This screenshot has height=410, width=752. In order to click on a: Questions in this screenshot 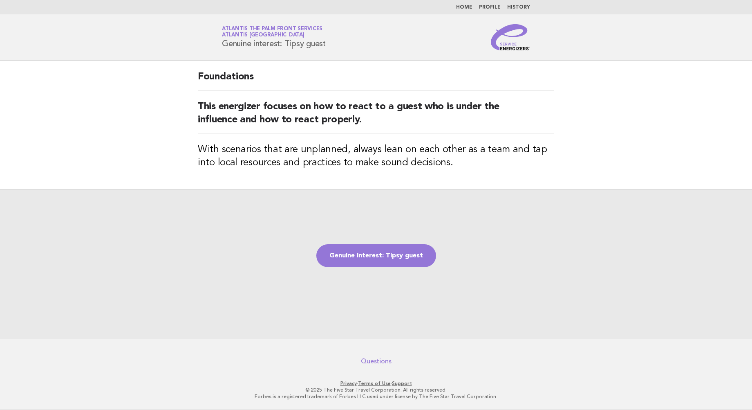, I will do `click(376, 361)`.